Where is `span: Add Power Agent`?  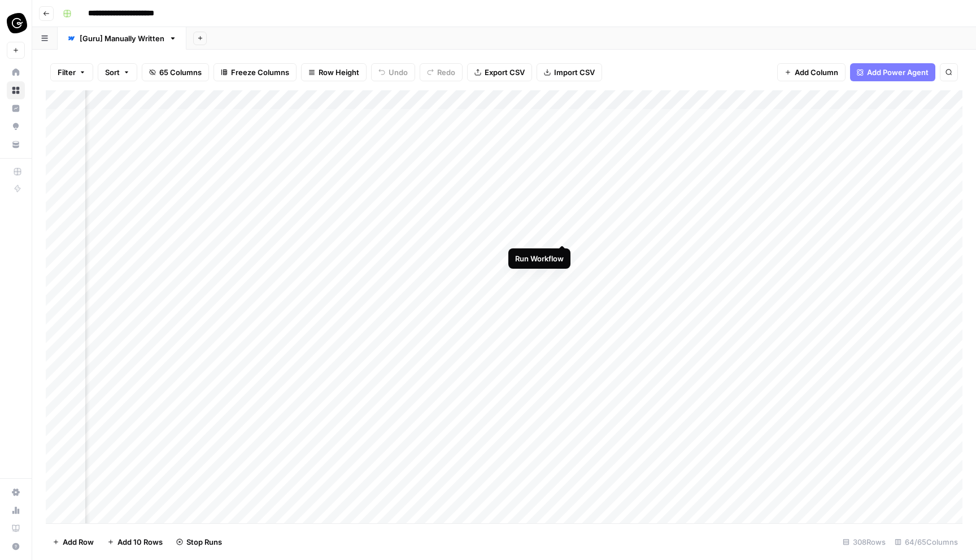
span: Add Power Agent is located at coordinates (898, 72).